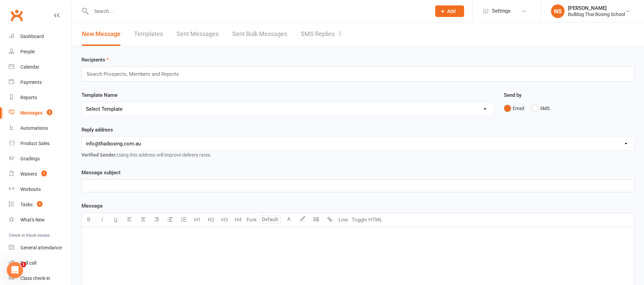  Describe the element at coordinates (197, 220) in the screenshot. I see `button: H1` at that location.